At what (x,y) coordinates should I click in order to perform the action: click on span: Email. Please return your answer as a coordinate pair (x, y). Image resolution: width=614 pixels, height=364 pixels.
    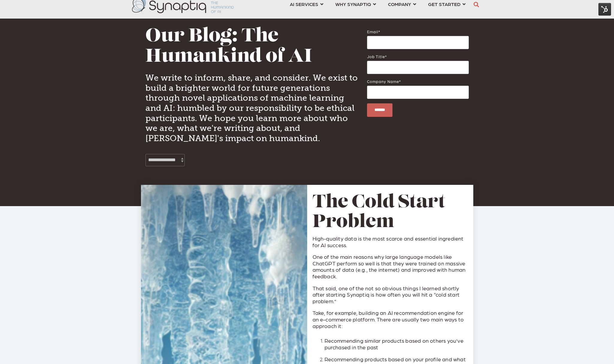
    Looking at the image, I should click on (373, 31).